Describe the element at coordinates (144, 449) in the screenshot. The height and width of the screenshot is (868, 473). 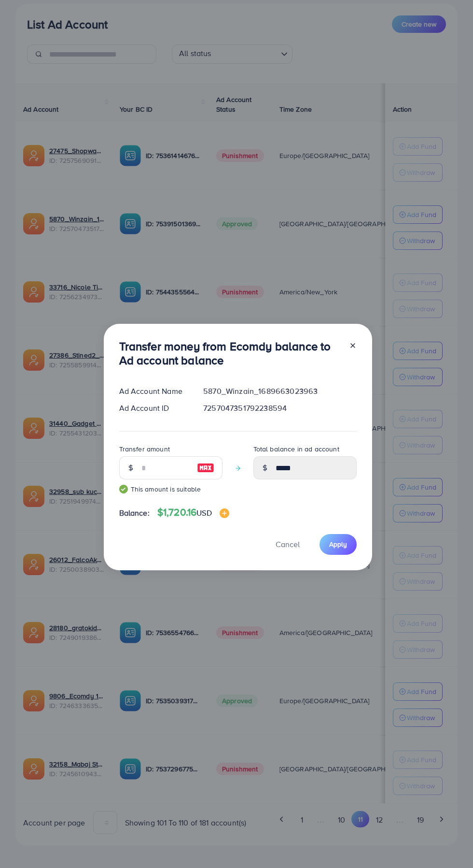
I see `label: Transfer amount` at that location.